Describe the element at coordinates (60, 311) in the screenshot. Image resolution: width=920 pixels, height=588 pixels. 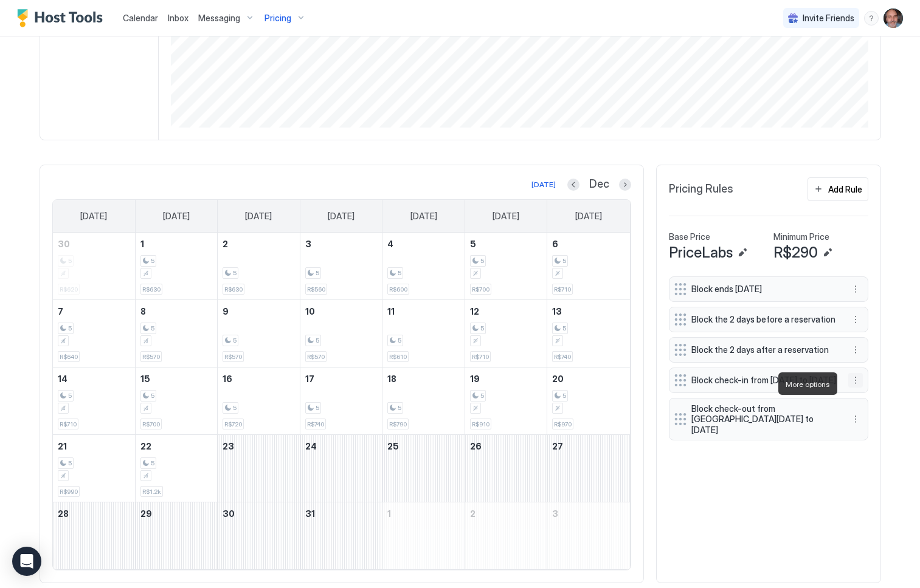
I see `span: 7` at that location.